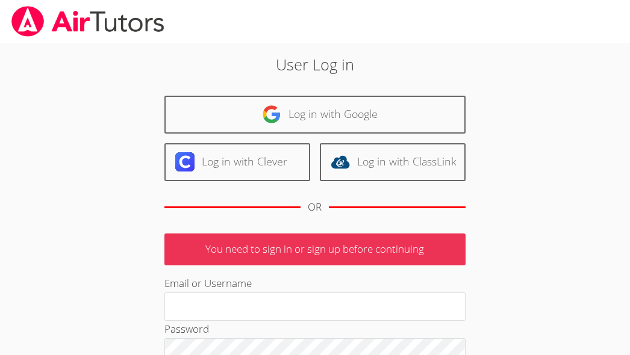  Describe the element at coordinates (187, 329) in the screenshot. I see `label: Password` at that location.